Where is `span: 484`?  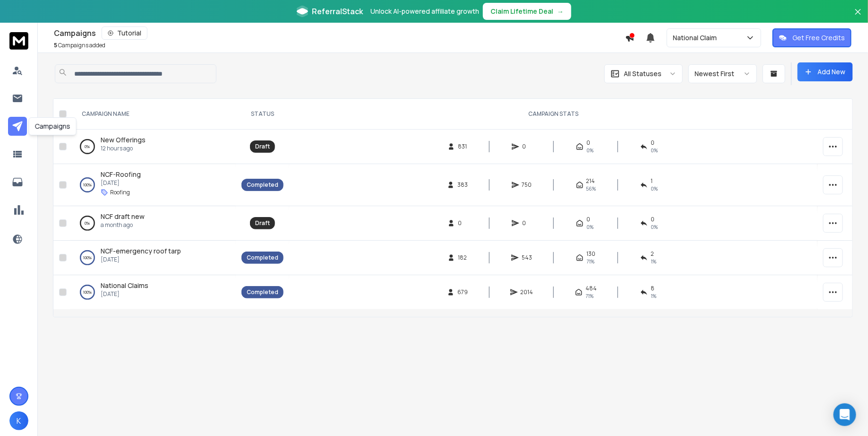 span: 484 is located at coordinates (591, 288).